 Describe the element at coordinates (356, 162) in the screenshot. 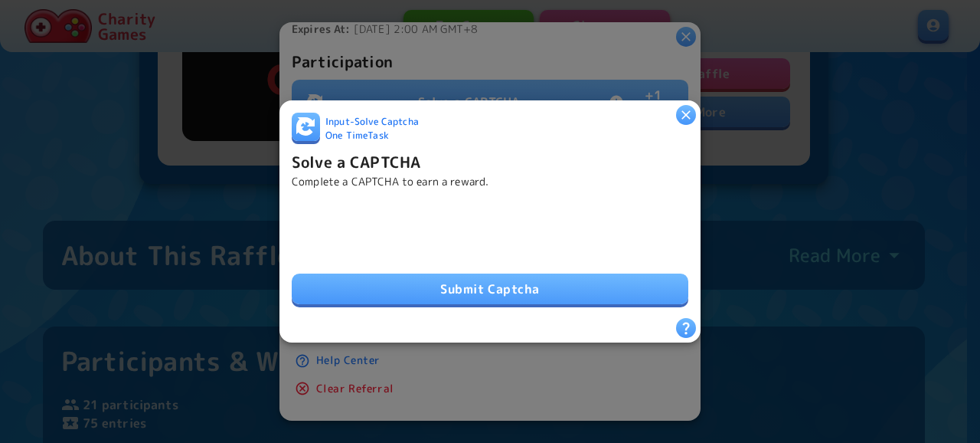

I see `h6: Solve a CAPTCHA` at that location.